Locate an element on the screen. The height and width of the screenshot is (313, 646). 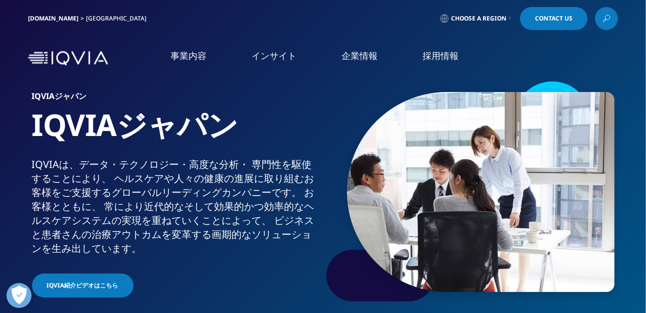
span: Choose a Region is located at coordinates (478, 18).